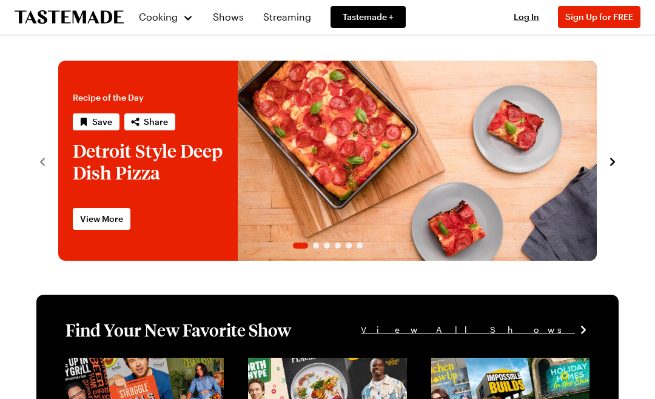  What do you see at coordinates (327, 246) in the screenshot?
I see `span: Go to slide 3` at bounding box center [327, 246].